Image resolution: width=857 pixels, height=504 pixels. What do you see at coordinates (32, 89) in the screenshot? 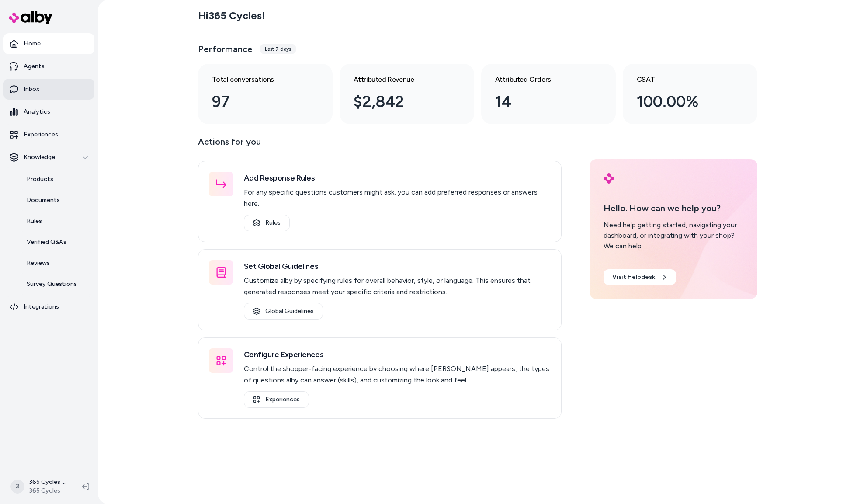
I see `p: Inbox` at bounding box center [32, 89].